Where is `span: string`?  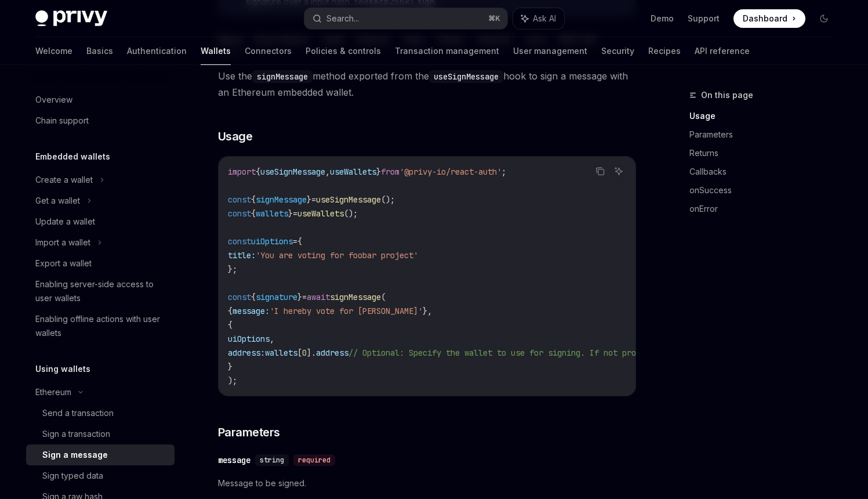 span: string is located at coordinates (272, 460).